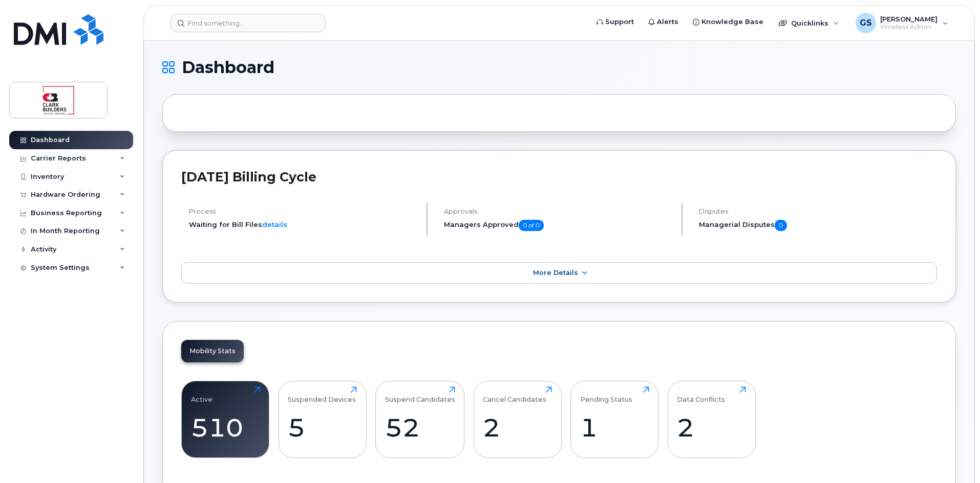 This screenshot has width=980, height=483. Describe the element at coordinates (419, 395) in the screenshot. I see `div: Suspend Candidates` at that location.